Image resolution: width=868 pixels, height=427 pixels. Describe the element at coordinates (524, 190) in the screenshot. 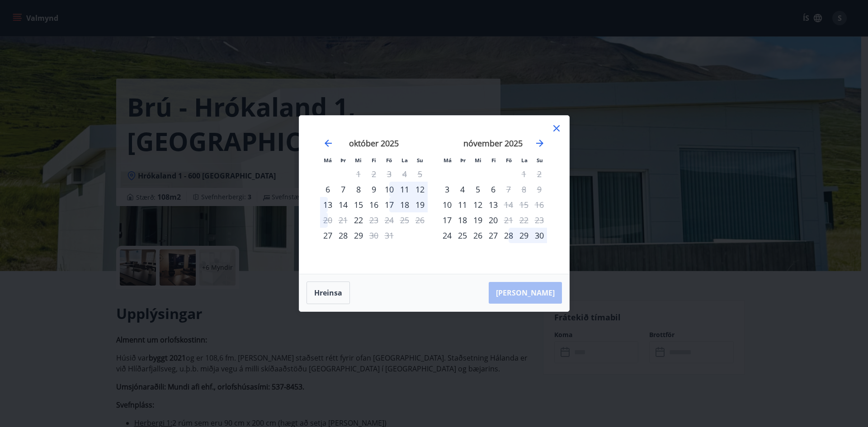

I see `td: Not available. laugardagur, 8. nóvember 2025` at that location.